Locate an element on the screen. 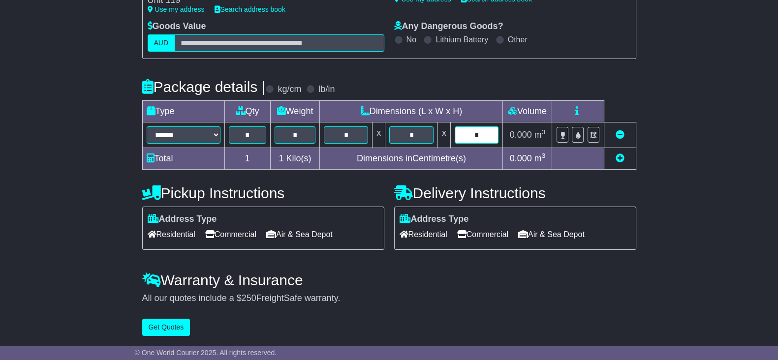 The height and width of the screenshot is (360, 778). a: Add new item is located at coordinates (620, 158).